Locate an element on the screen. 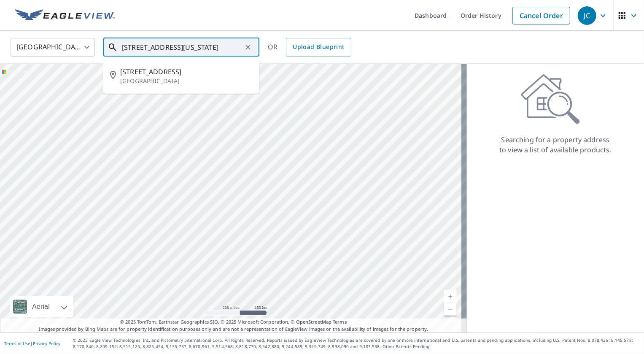  button: Clear is located at coordinates (248, 47).